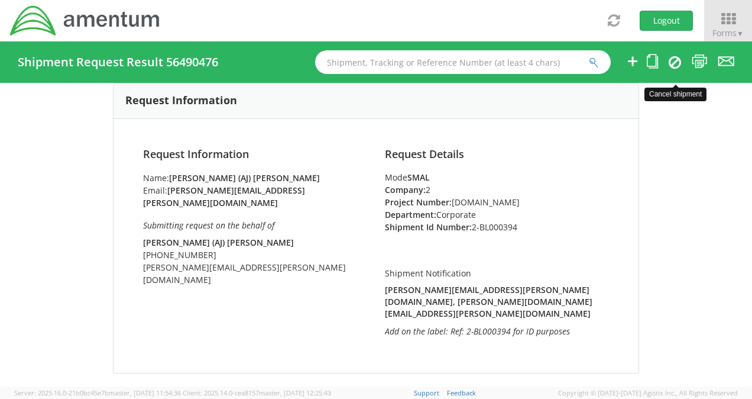 The image size is (752, 399). I want to click on h6: Submitting request on the behalf of, so click(255, 225).